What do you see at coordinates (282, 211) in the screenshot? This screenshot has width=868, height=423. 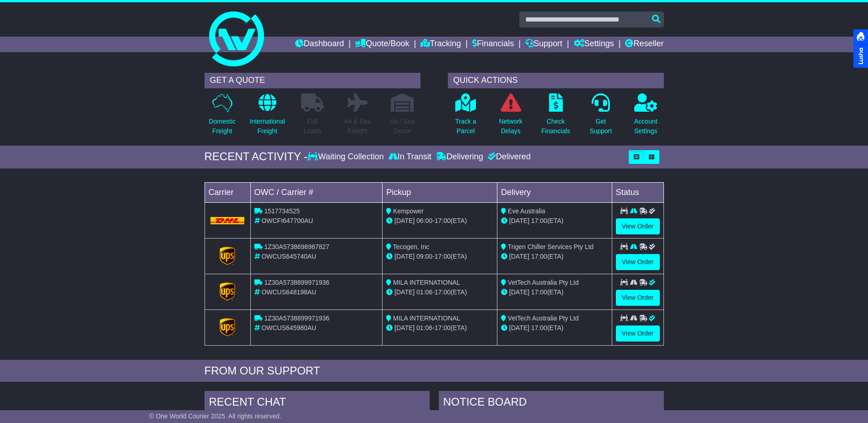 I see `span: 1517734525` at bounding box center [282, 211].